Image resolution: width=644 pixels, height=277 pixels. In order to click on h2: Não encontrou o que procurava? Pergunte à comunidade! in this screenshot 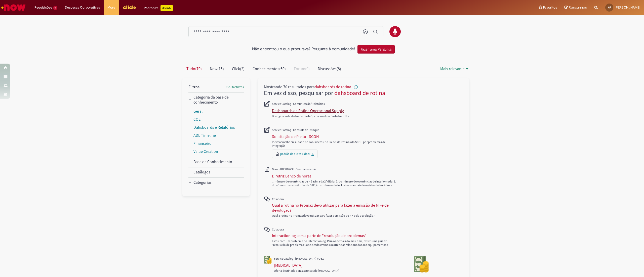, I will do `click(303, 49)`.